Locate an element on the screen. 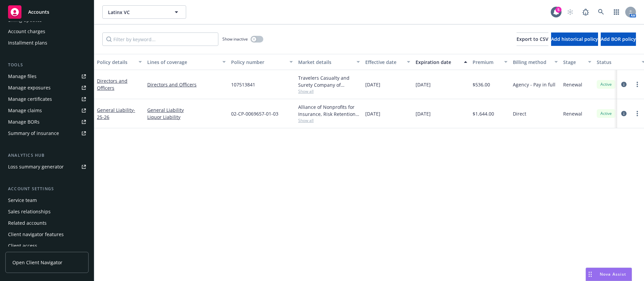 Image resolution: width=644 pixels, height=281 pixels. span: $536.00 is located at coordinates (481, 84).